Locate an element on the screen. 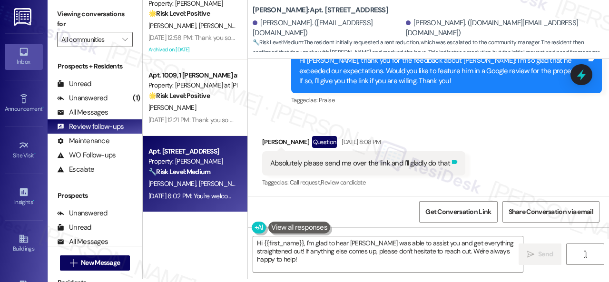  a: Site Visit • is located at coordinates (24, 150).